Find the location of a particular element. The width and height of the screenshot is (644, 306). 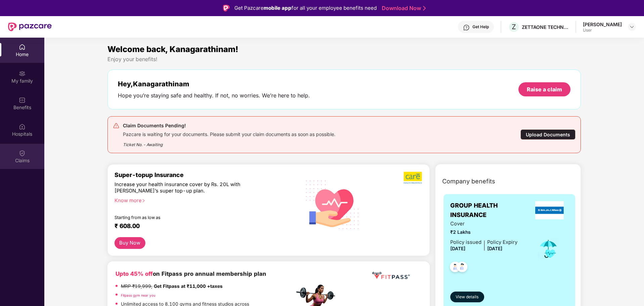

img: b5dec4f62d2307b9de63beb79f102df3.png is located at coordinates (413, 178).